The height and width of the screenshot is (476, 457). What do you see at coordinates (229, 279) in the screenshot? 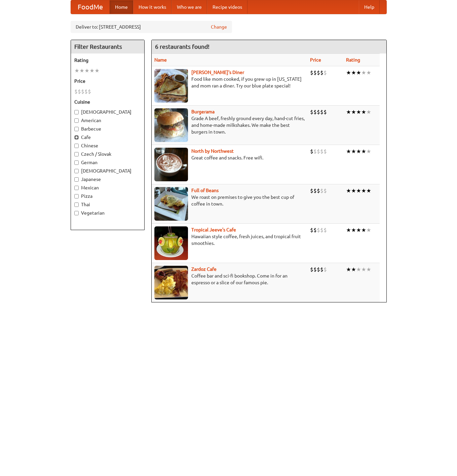
I see `p: Coffee bar and sci-fi bookshop. Come in for an espresso or a slice of our famous pie.` at bounding box center [229, 279].